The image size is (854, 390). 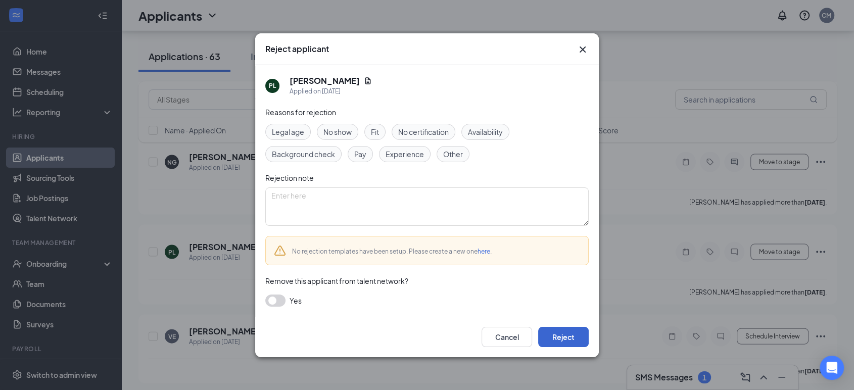 I want to click on button: Close, so click(x=583, y=50).